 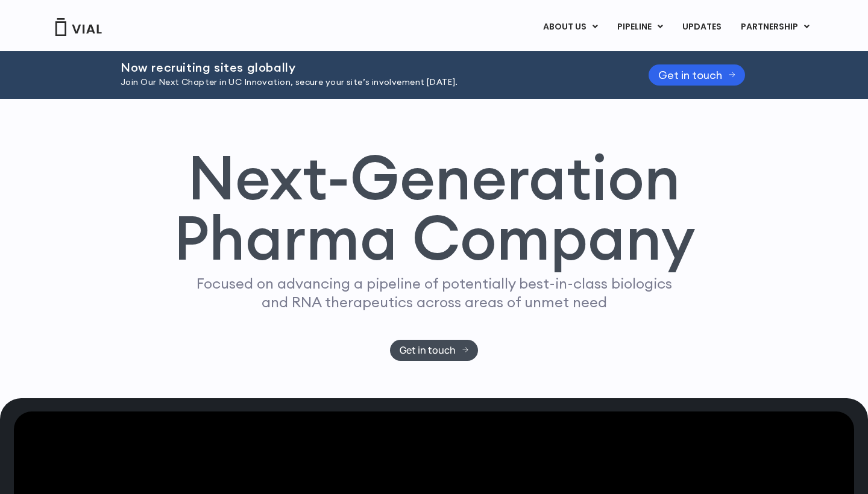 I want to click on a: ABOUT USMenu Toggle, so click(x=570, y=27).